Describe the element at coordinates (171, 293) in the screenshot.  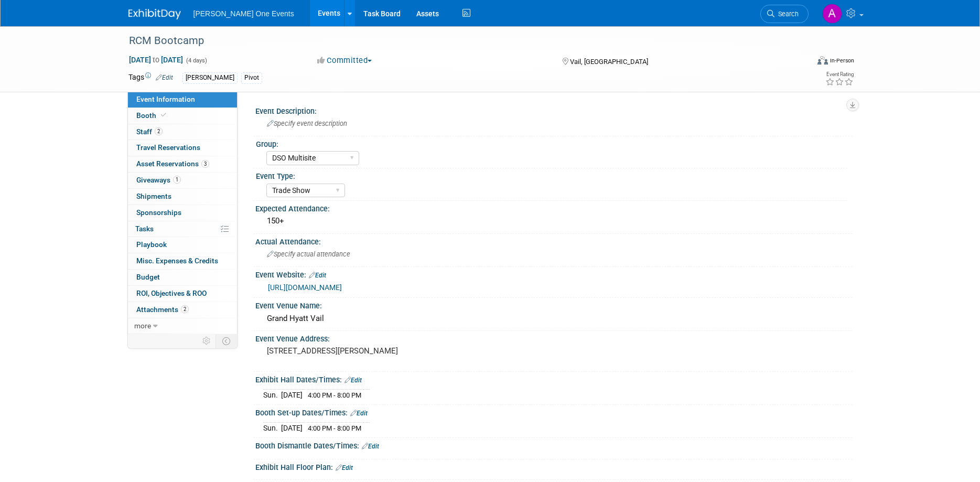
I see `span: ROI, Objectives & ROO` at that location.